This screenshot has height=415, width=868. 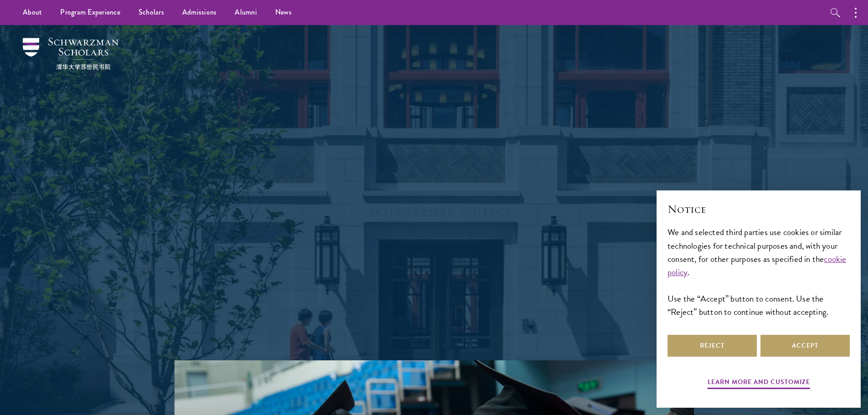 I want to click on img: Schwarzman Scholars, so click(x=71, y=54).